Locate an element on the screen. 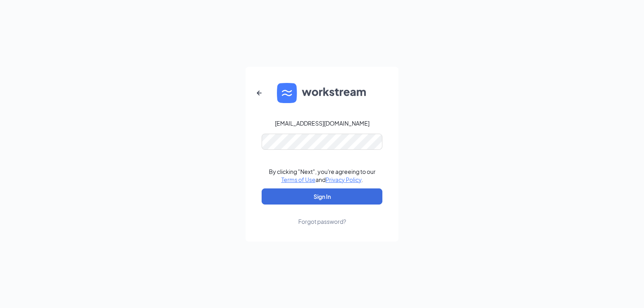  a: Terms of Use is located at coordinates (298, 180).